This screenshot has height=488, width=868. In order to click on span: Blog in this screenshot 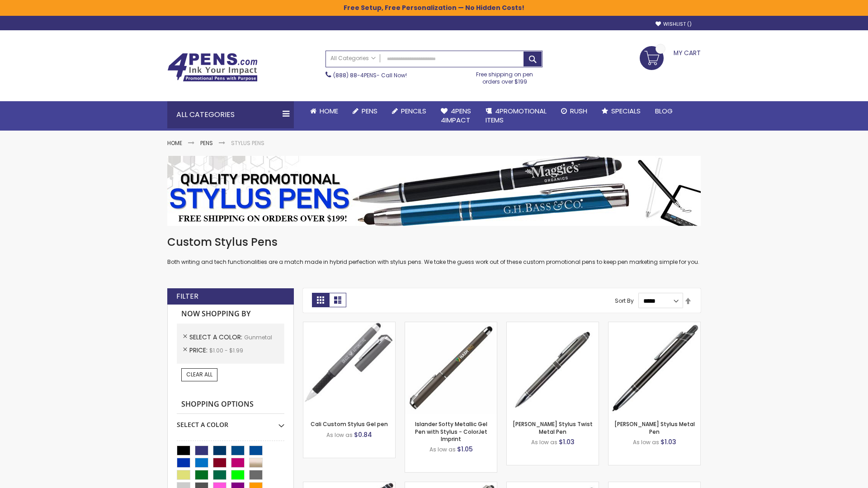, I will do `click(664, 111)`.